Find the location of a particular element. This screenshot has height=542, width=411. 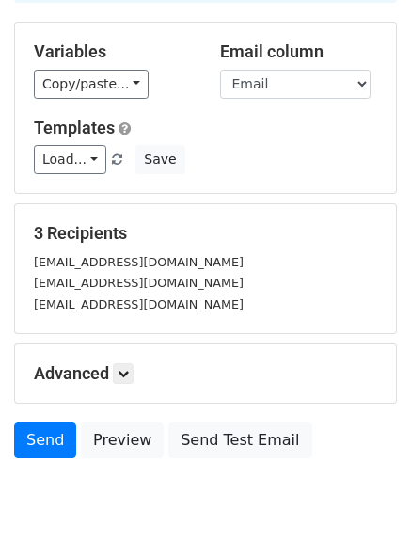

a: Templates is located at coordinates (74, 127).